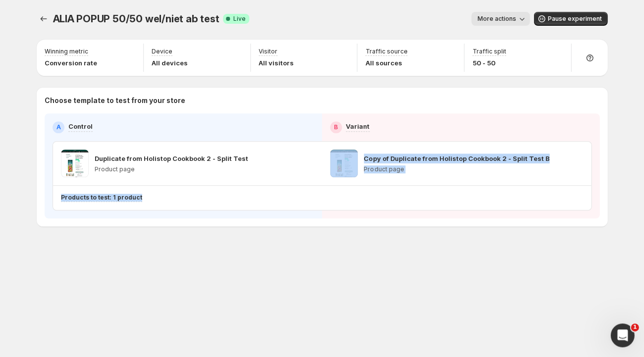  What do you see at coordinates (385, 63) in the screenshot?
I see `p: All sources` at bounding box center [385, 63].